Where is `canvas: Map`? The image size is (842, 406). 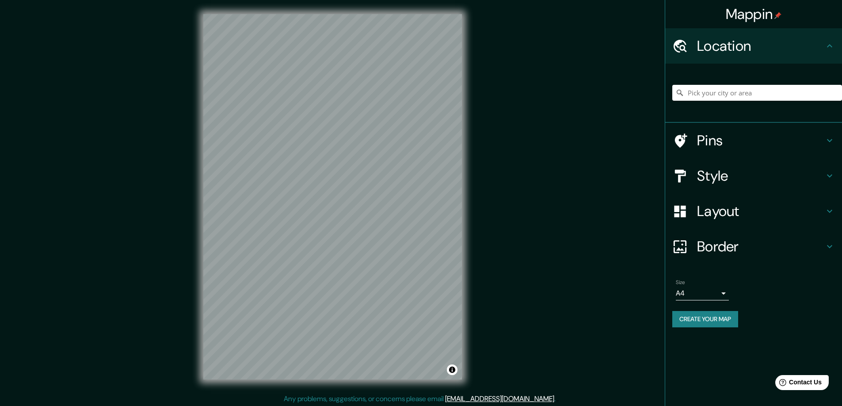
canvas: Map is located at coordinates (332, 197).